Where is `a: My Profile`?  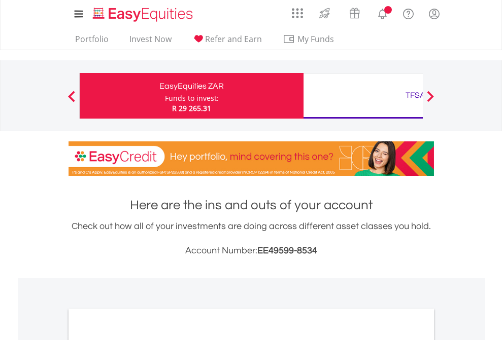
a: My Profile is located at coordinates (434, 14).